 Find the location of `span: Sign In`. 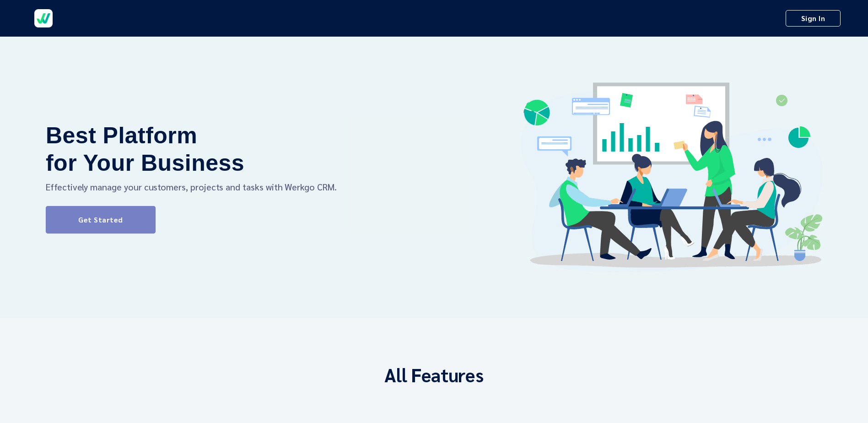

span: Sign In is located at coordinates (813, 19).